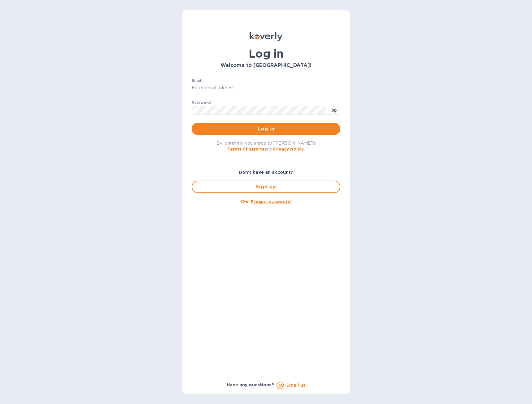 Image resolution: width=532 pixels, height=404 pixels. Describe the element at coordinates (266, 172) in the screenshot. I see `b: Don't have an account?` at that location.